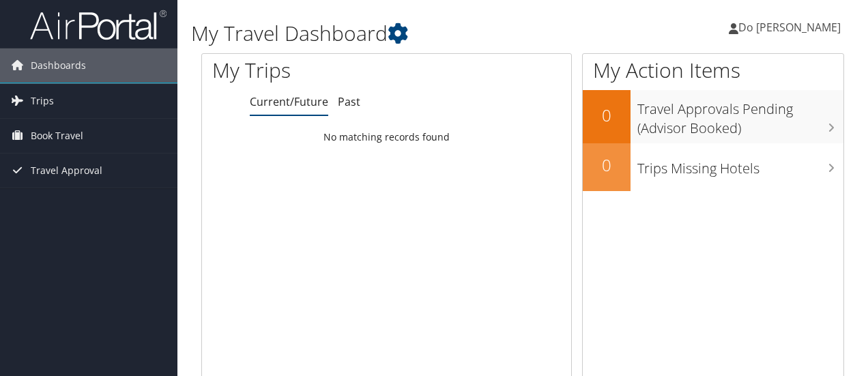 The height and width of the screenshot is (376, 868). Describe the element at coordinates (42, 101) in the screenshot. I see `span: Trips` at that location.